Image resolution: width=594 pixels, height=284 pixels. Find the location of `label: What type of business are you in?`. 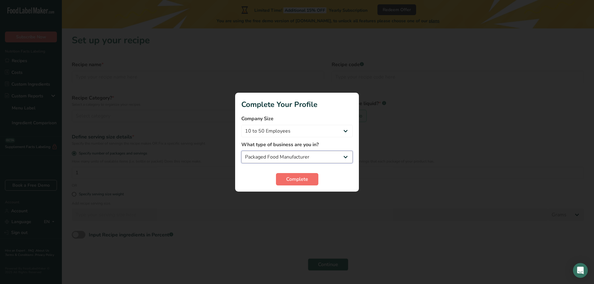

label: What type of business are you in? is located at coordinates (297, 145).